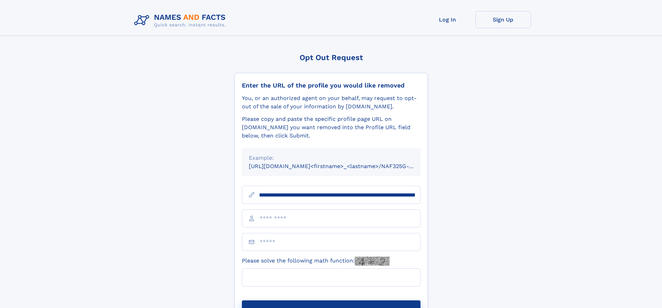  I want to click on div: Enter the URL of the profile you would like removed, so click(331, 85).